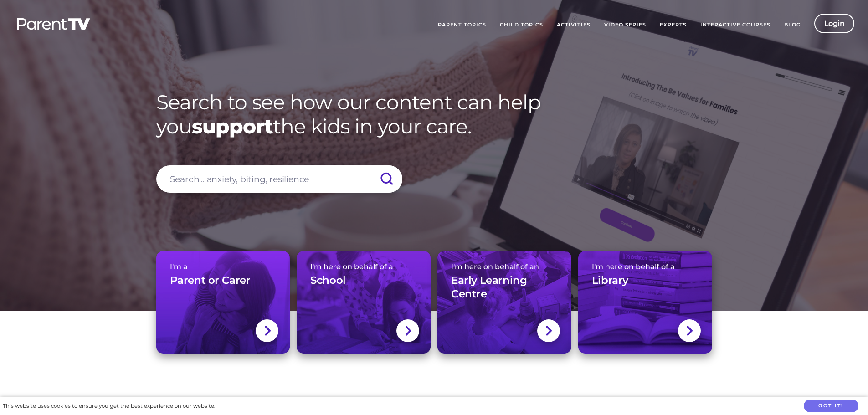  What do you see at coordinates (279, 179) in the screenshot?
I see `input: Search... anxiety, biting, resilience` at bounding box center [279, 179].